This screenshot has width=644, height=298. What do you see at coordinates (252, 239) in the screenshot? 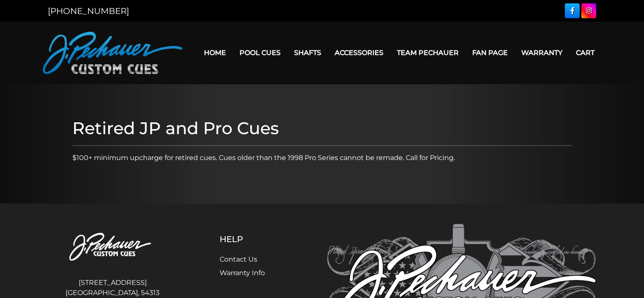
I see `h5: Help` at bounding box center [252, 239].